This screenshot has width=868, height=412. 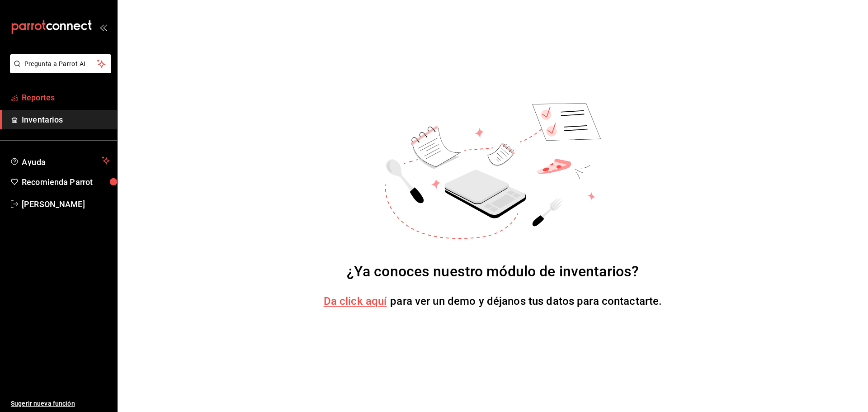 What do you see at coordinates (355, 301) in the screenshot?
I see `a: Da click aquí` at bounding box center [355, 301].